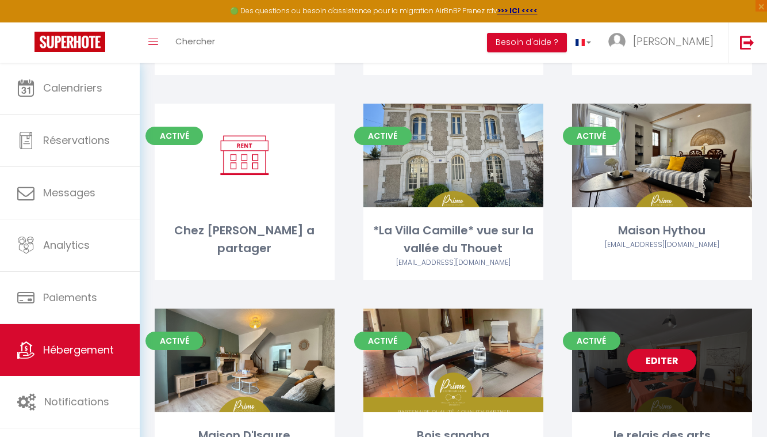 The height and width of the screenshot is (437, 767). Describe the element at coordinates (662, 230) in the screenshot. I see `div: Maison Hythou` at that location.